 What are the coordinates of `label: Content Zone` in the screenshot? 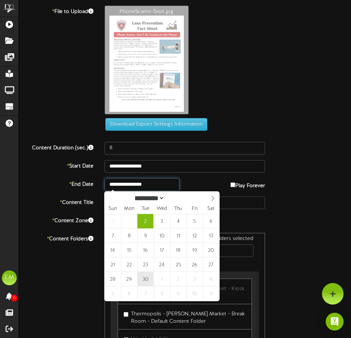 It's located at (56, 220).